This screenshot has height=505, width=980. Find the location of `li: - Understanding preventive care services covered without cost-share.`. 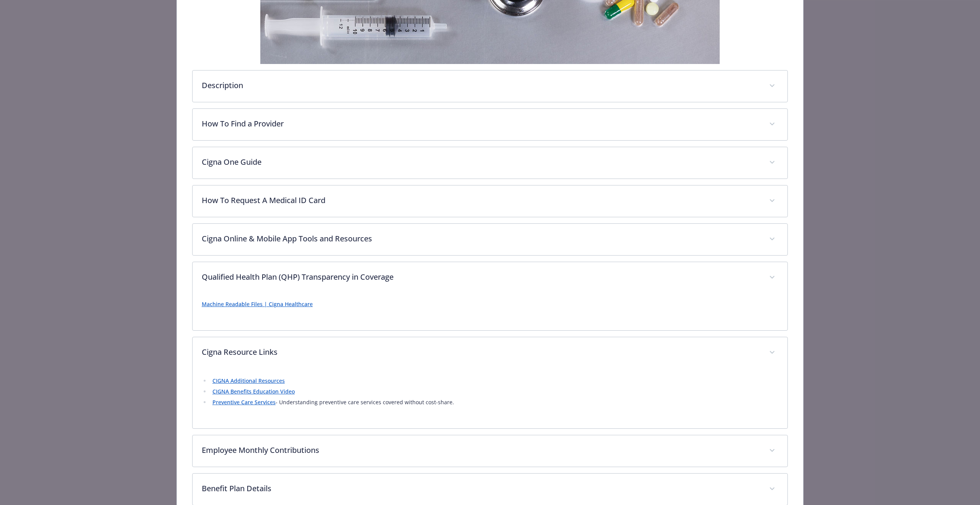

li: - Understanding preventive care services covered without cost-share. is located at coordinates (494, 402).